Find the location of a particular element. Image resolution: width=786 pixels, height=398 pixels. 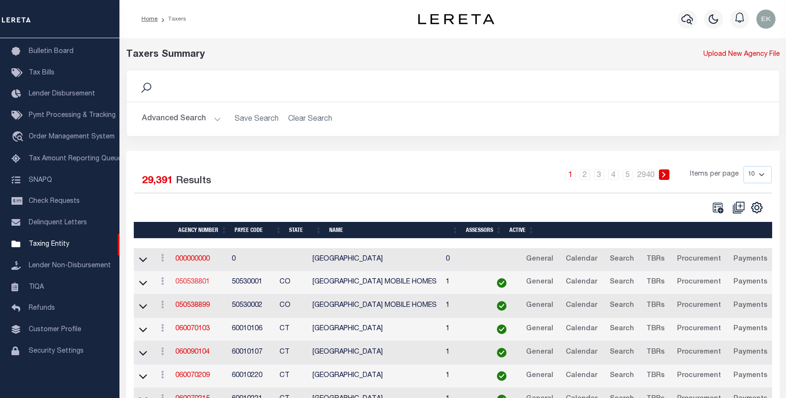

a: 1 is located at coordinates (570, 175).